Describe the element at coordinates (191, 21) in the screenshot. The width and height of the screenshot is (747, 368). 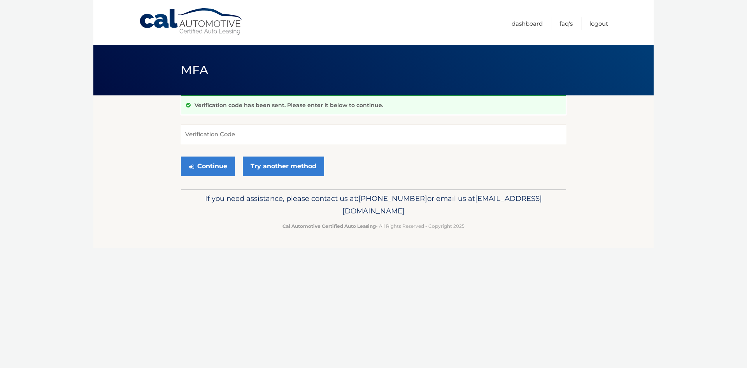
I see `a: Cal Automotive` at that location.